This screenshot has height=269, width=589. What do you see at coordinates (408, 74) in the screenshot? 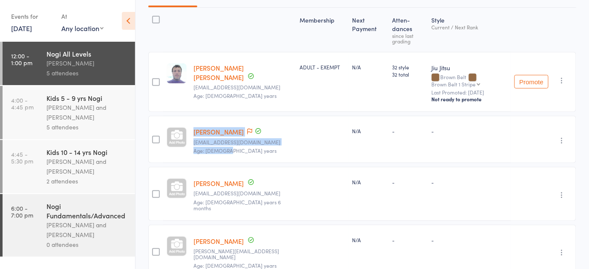
I see `span: 32 total` at bounding box center [408, 74].